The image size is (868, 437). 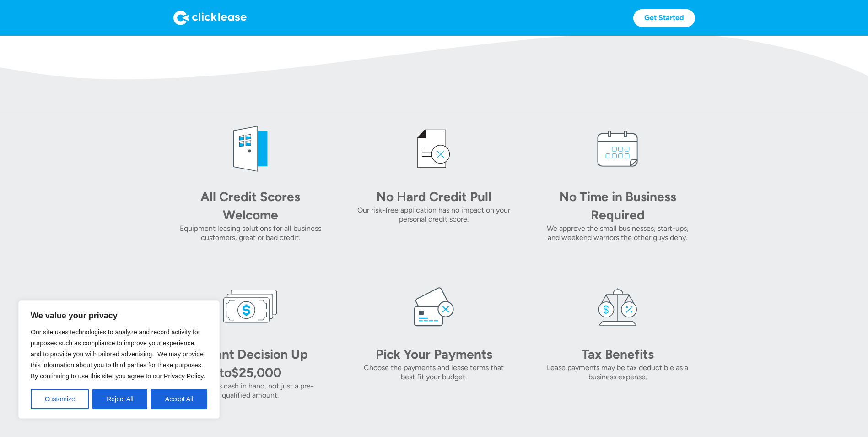 What do you see at coordinates (618, 354) in the screenshot?
I see `div: Tax Benefits` at bounding box center [618, 354].